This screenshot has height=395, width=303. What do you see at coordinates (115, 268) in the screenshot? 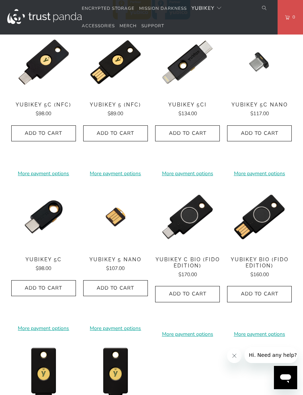
I see `span: $107.00` at bounding box center [115, 268].